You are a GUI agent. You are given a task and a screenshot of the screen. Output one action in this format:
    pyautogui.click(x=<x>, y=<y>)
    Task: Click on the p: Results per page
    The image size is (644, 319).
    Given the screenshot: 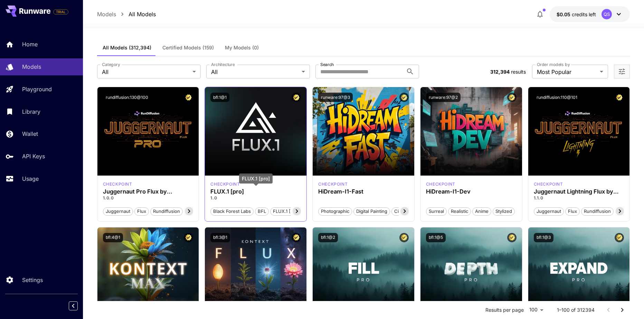 What is the action you would take?
    pyautogui.click(x=504, y=310)
    